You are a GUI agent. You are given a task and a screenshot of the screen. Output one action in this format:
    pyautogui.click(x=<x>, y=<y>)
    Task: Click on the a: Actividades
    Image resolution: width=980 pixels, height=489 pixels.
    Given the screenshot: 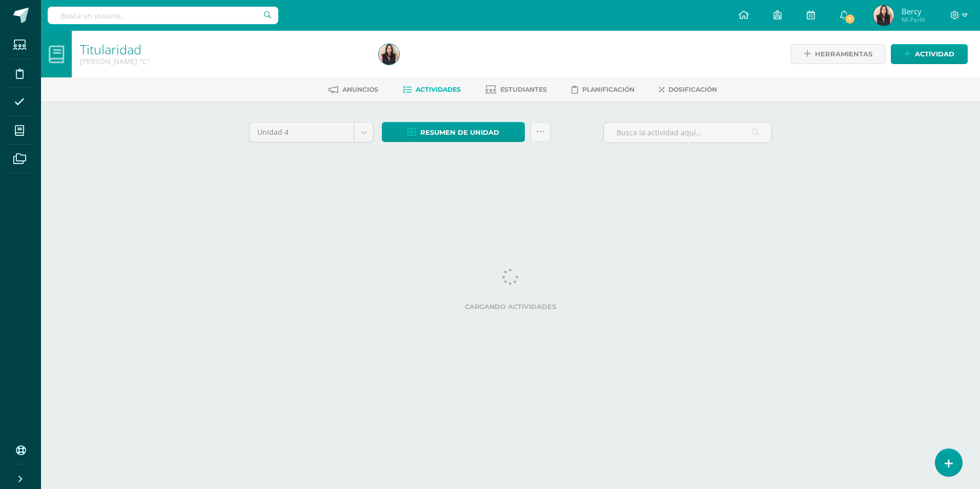 What is the action you would take?
    pyautogui.click(x=432, y=90)
    